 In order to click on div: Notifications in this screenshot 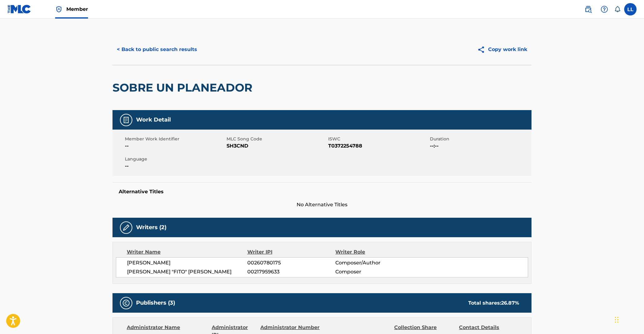, I will do `click(617, 9)`.